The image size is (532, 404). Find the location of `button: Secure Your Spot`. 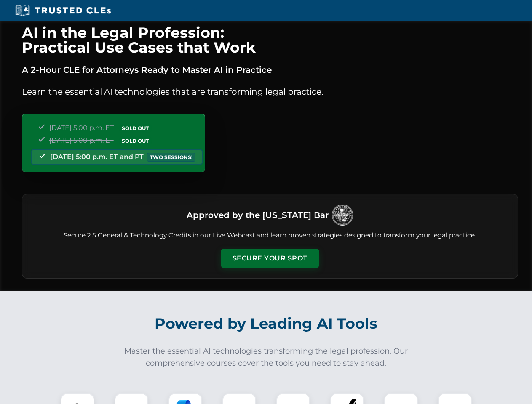

button: Secure Your Spot is located at coordinates (270, 258).